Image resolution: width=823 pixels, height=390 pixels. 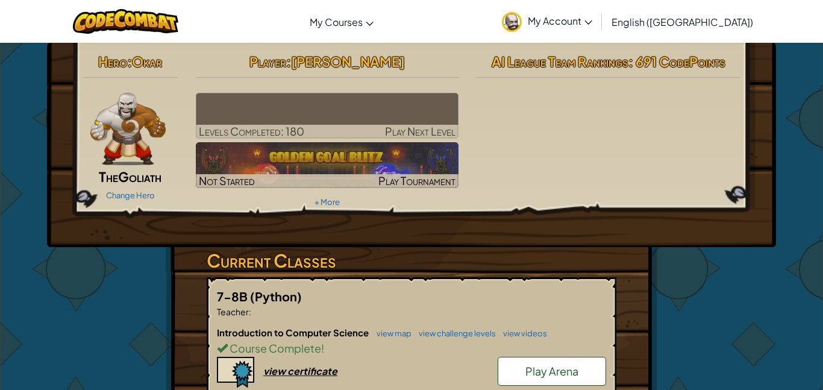 What do you see at coordinates (327, 165) in the screenshot?
I see `img: Golden Goal` at bounding box center [327, 165].